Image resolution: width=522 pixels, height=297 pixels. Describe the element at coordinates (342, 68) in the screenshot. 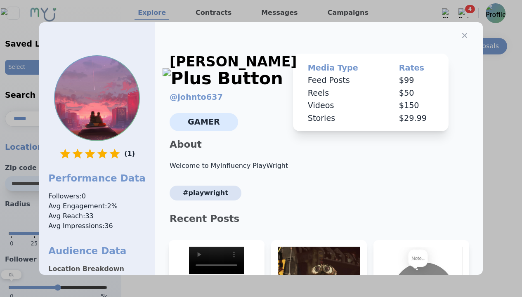

I see `th: Media Type` at that location.